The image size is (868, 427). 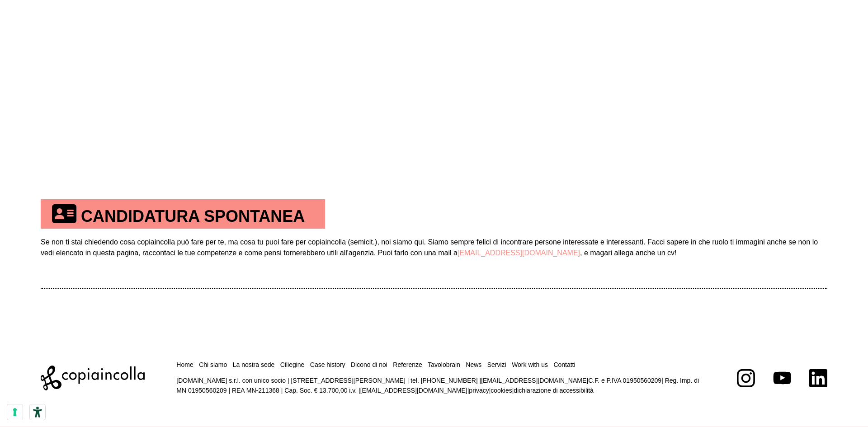 What do you see at coordinates (328, 364) in the screenshot?
I see `a: Case history` at bounding box center [328, 364].